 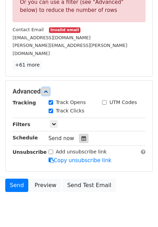 I want to click on strong: Tracking, so click(x=24, y=103).